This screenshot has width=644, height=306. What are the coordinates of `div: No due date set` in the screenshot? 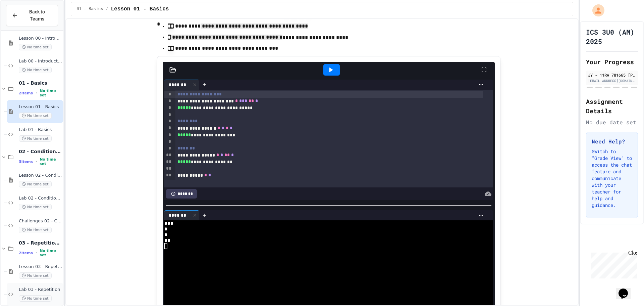 It's located at (612, 122).